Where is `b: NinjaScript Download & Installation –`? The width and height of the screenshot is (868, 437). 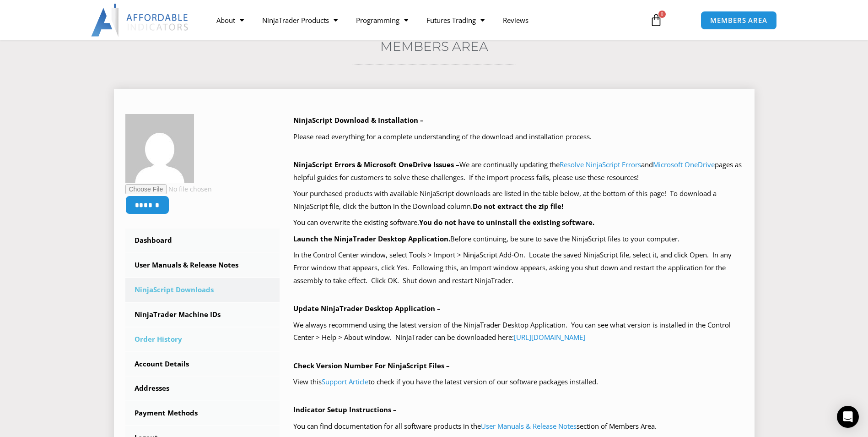 b: NinjaScript Download & Installation – is located at coordinates (358, 120).